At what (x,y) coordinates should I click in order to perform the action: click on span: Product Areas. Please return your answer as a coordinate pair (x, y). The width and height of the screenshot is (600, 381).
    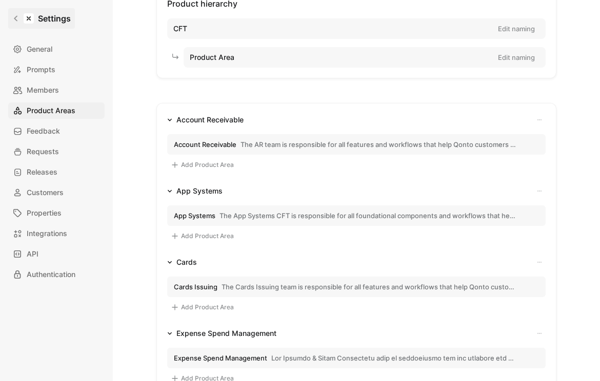
    Looking at the image, I should click on (51, 111).